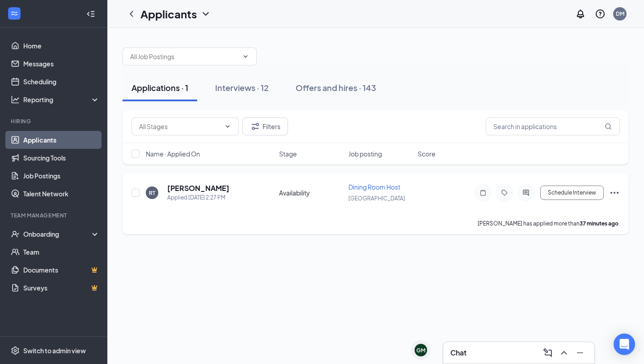  I want to click on a: DocumentsCrown, so click(61, 270).